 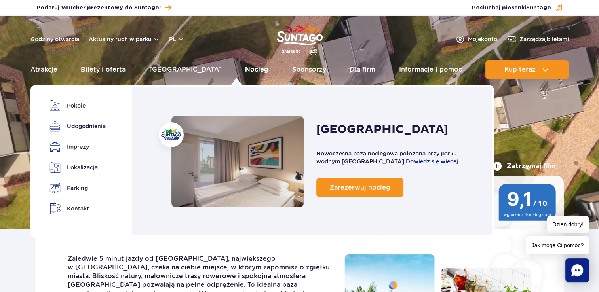 What do you see at coordinates (76, 126) in the screenshot?
I see `a: Udogodnienia` at bounding box center [76, 126].